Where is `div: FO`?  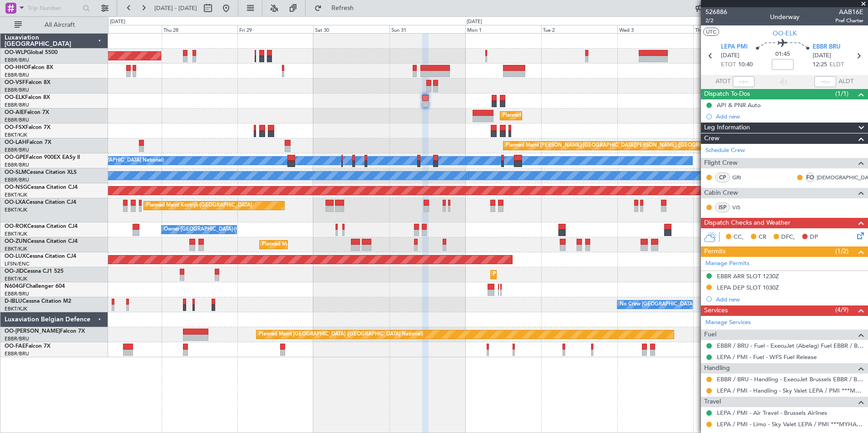
div: FO is located at coordinates (810, 177).